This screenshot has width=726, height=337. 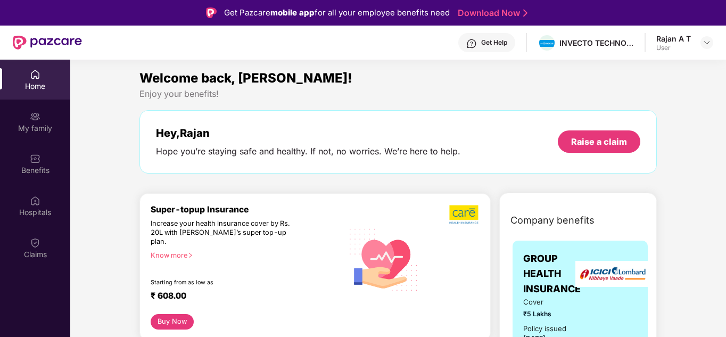 What do you see at coordinates (172, 322) in the screenshot?
I see `button: Buy Now` at bounding box center [172, 322].